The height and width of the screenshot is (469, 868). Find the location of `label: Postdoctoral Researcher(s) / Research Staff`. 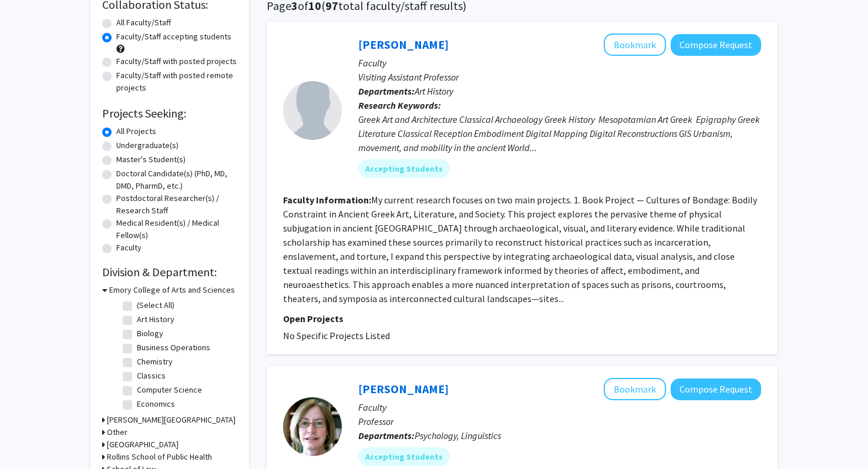

label: Postdoctoral Researcher(s) / Research Staff is located at coordinates (176, 205).